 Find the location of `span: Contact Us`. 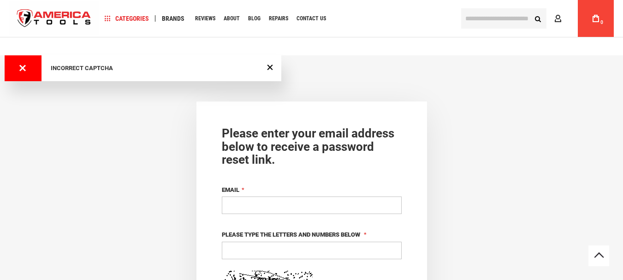

span: Contact Us is located at coordinates (311, 18).